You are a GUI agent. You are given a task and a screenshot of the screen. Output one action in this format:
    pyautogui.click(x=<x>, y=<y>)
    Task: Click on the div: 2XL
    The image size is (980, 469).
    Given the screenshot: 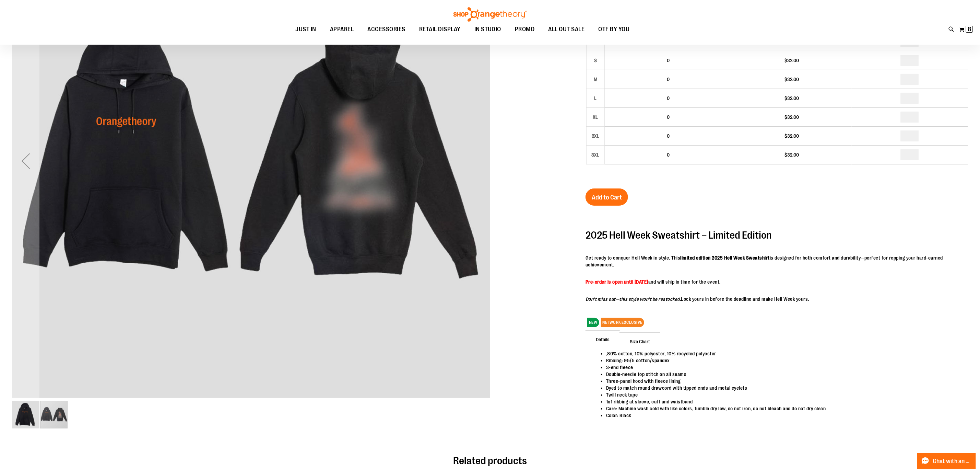 What is the action you would take?
    pyautogui.click(x=596, y=136)
    